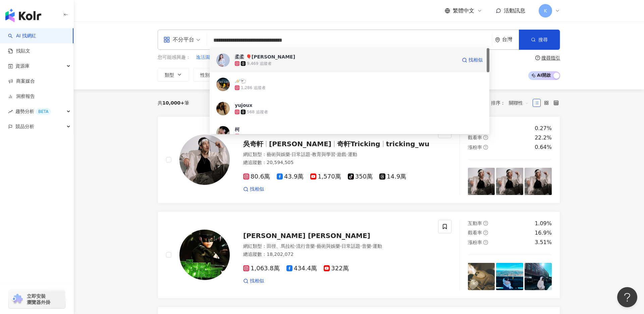  What do you see at coordinates (23, 15) in the screenshot?
I see `img: logo` at bounding box center [23, 15].